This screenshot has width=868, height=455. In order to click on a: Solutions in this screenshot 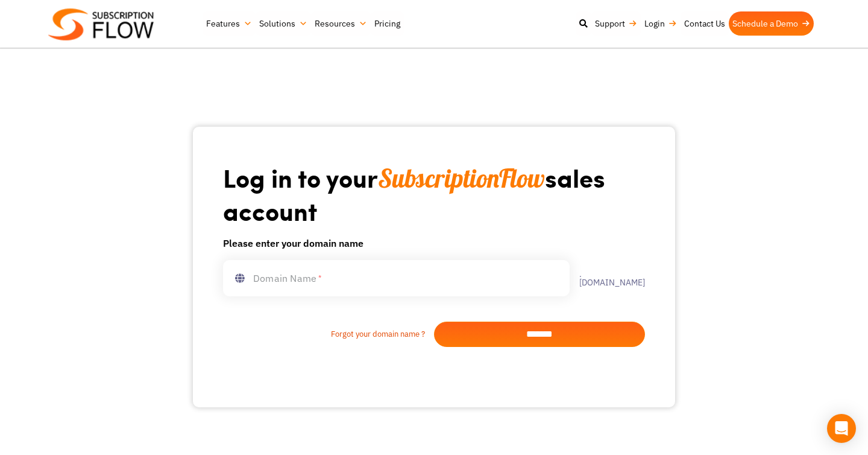, I will do `click(284, 24)`.